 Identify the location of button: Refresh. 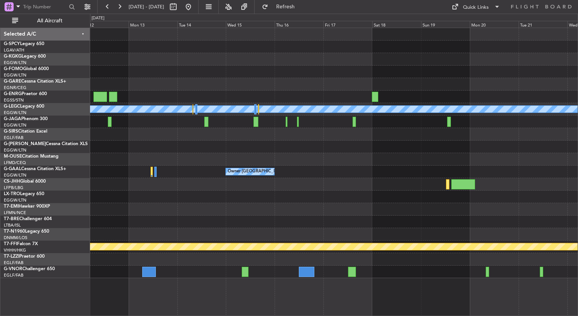
(281, 7).